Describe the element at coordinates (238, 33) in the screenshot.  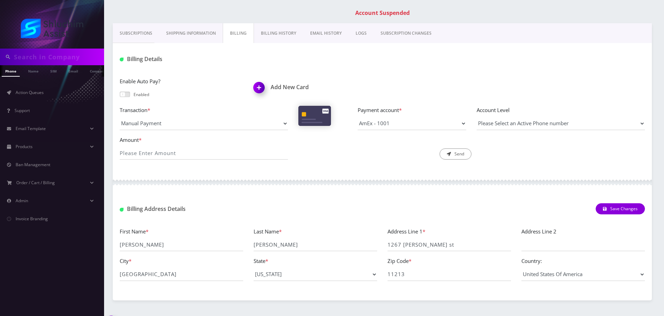
I see `a: Billing` at that location.